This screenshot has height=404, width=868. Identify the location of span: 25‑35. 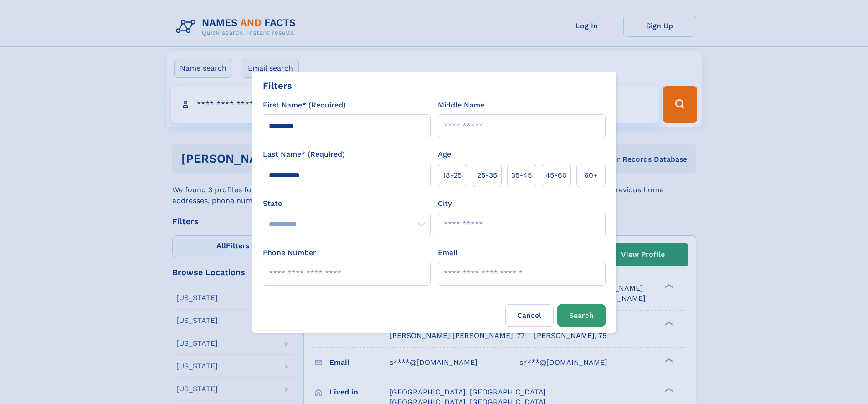
(487, 176).